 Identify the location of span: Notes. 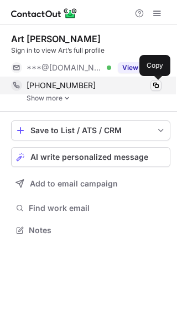
(98, 230).